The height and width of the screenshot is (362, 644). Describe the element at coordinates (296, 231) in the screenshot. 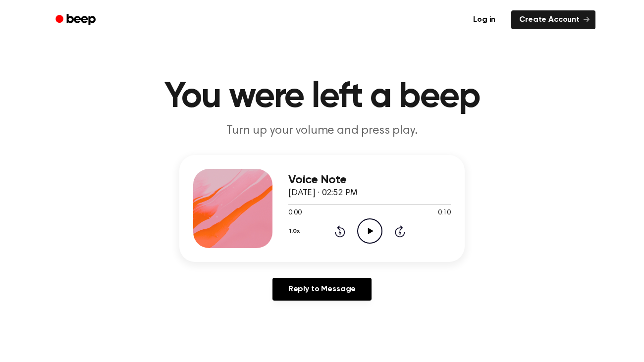

I see `button: 1.0x` at that location.